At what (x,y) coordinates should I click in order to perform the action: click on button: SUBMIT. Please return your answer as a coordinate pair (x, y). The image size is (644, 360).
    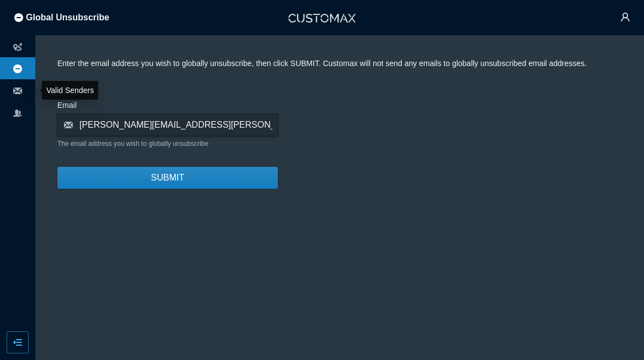
    Looking at the image, I should click on (167, 178).